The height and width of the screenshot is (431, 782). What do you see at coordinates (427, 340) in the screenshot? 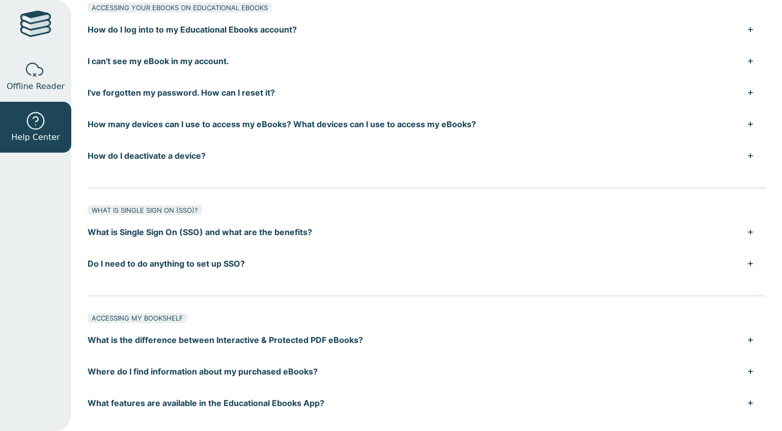
I see `button: What is the difference between Interactive & Protected PDF eBooks?` at bounding box center [427, 340].